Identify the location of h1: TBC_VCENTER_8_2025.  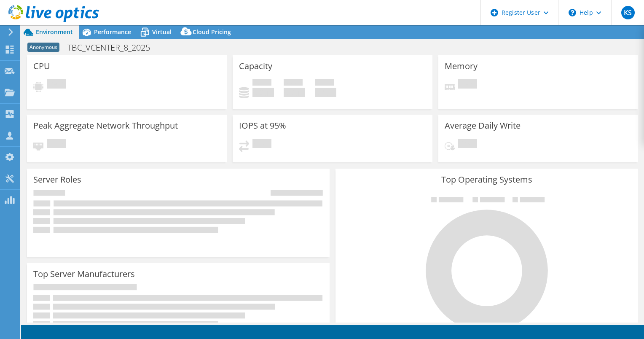
(113, 48).